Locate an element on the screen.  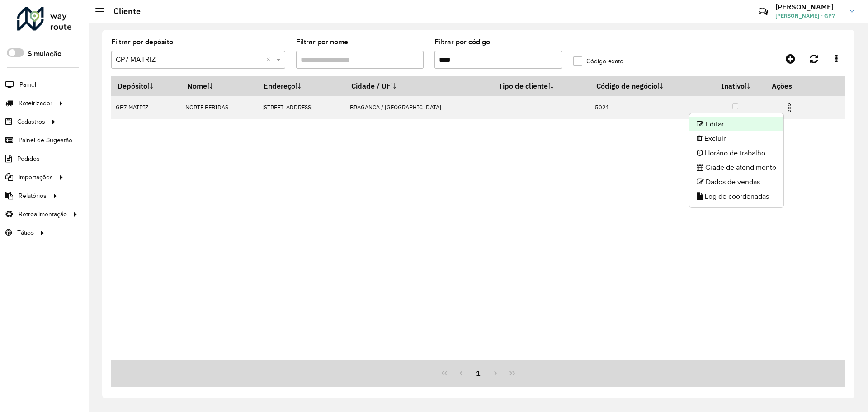
span: Retroalimentação is located at coordinates (43, 214).